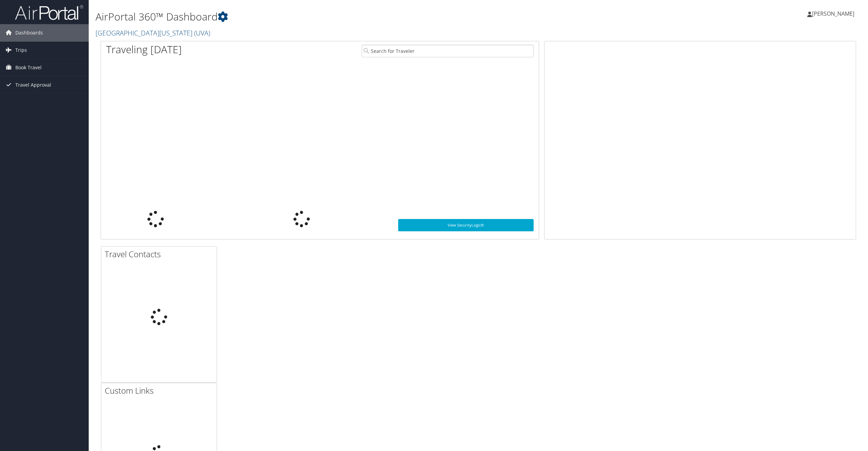  What do you see at coordinates (33, 85) in the screenshot?
I see `span: Travel Approval` at bounding box center [33, 85].